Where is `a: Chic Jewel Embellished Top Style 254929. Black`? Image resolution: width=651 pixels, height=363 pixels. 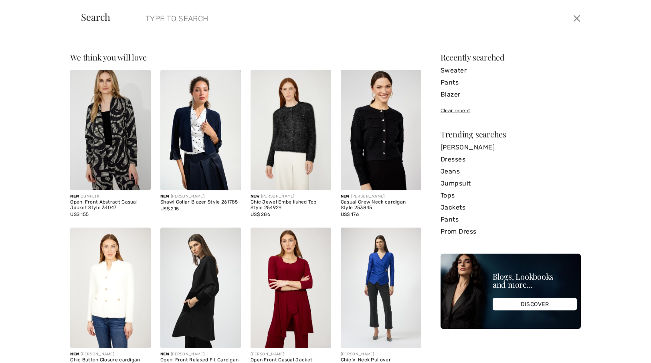
a: Chic Jewel Embellished Top Style 254929. Black is located at coordinates (291, 130).